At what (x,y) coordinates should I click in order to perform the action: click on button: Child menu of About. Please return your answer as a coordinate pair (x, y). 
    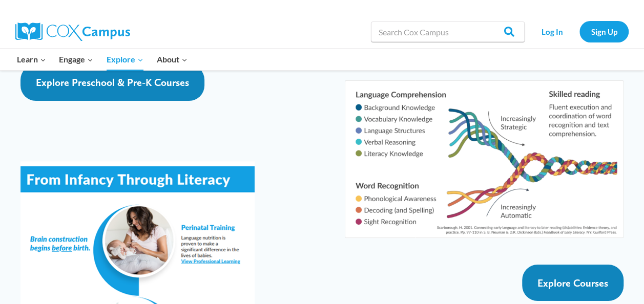
    Looking at the image, I should click on (172, 60).